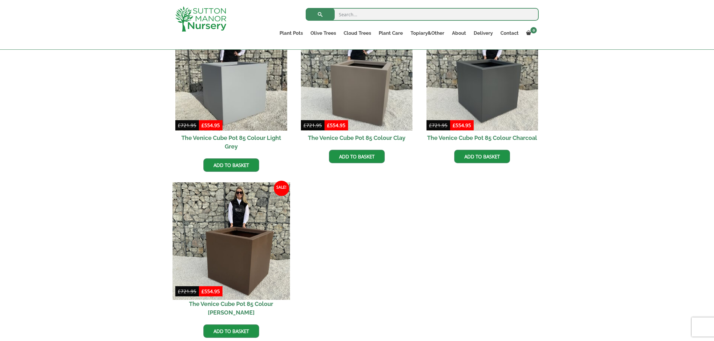  I want to click on a: Sale! The Venice Cube Pot 85 Colour Charcoal, so click(483, 82).